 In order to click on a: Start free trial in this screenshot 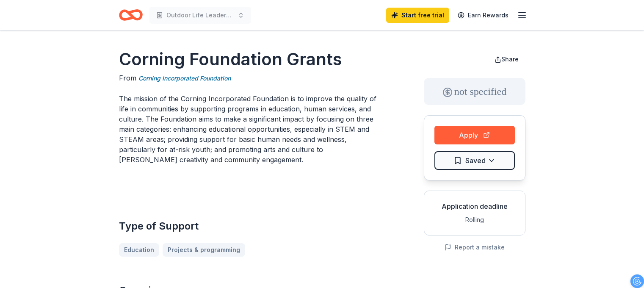, I will do `click(417, 15)`.